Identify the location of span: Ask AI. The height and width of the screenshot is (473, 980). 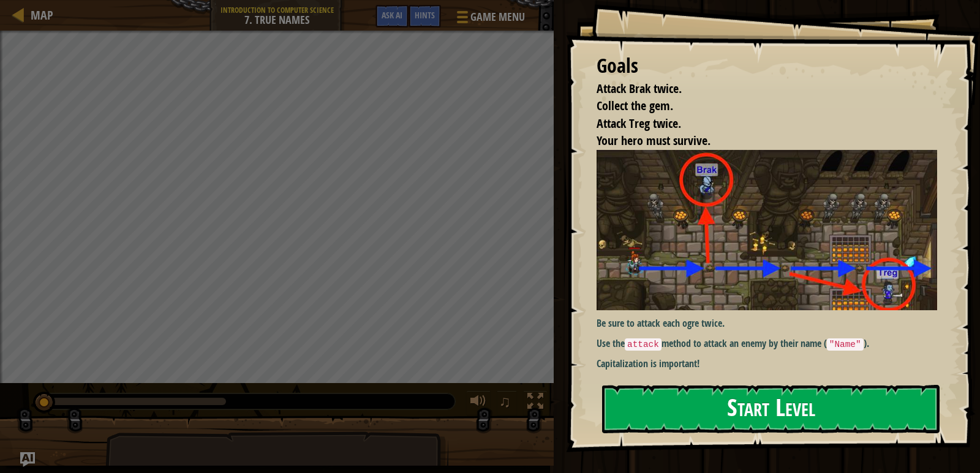
(392, 15).